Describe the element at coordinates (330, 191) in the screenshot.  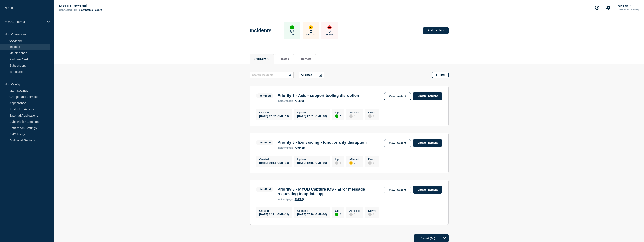
I see `h3: Priority 3 - MYOB Capture iOS - Error message requesting to update app` at that location.